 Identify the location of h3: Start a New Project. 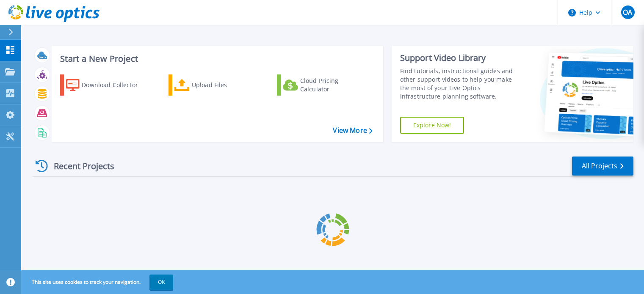
(216, 59).